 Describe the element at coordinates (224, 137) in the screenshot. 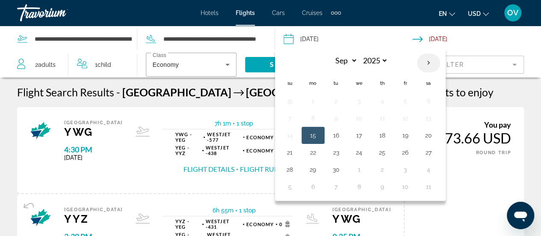

I see `span: 577` at that location.